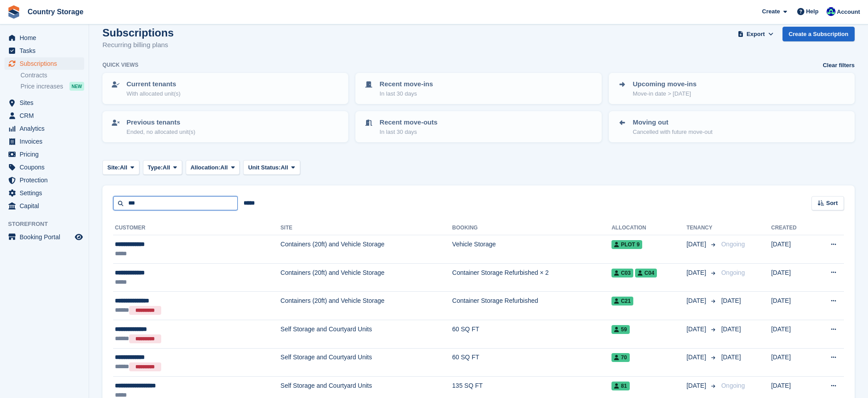 Image resolution: width=868 pixels, height=398 pixels. What do you see at coordinates (48, 224) in the screenshot?
I see `span: Storefront` at bounding box center [48, 224].